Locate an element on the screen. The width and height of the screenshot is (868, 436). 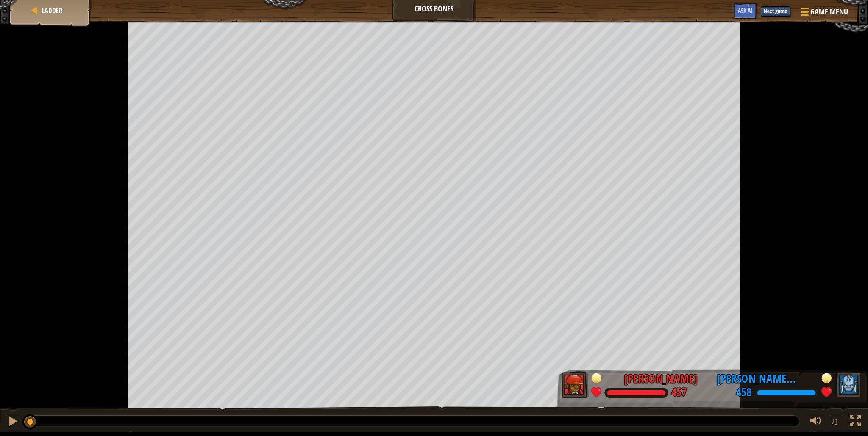
a: Ladder is located at coordinates (51, 10).